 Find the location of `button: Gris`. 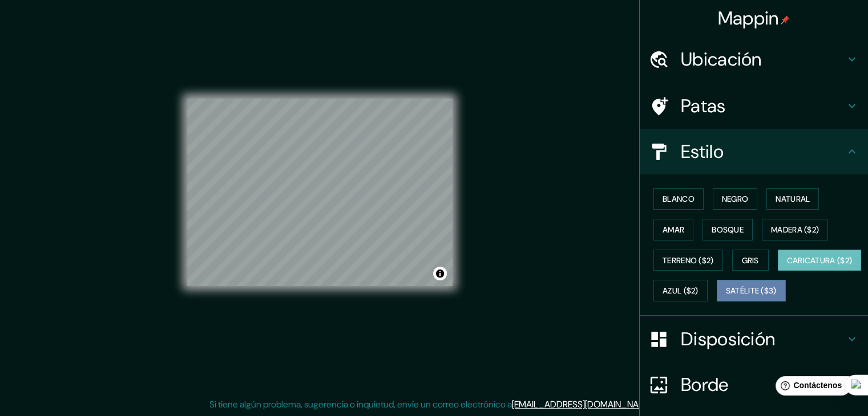

button: Gris is located at coordinates (751, 260).